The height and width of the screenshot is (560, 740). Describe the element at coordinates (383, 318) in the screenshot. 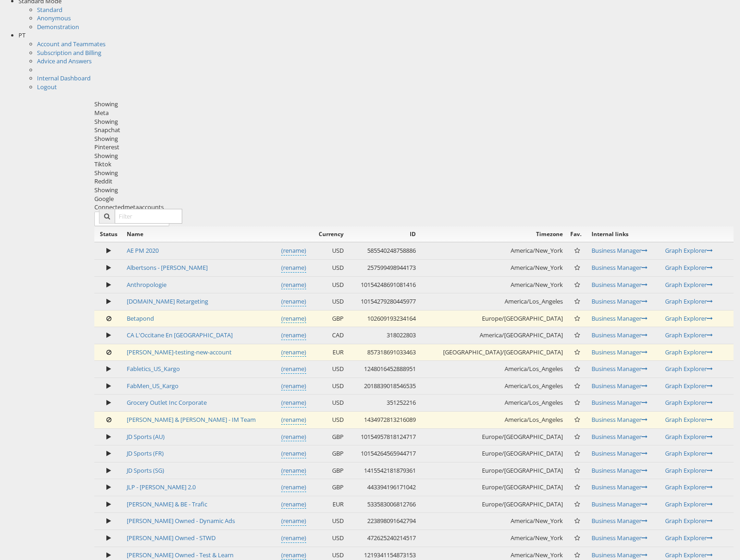

I see `td: 102609193234164` at that location.